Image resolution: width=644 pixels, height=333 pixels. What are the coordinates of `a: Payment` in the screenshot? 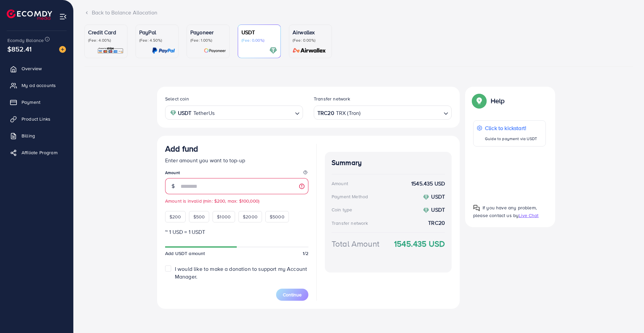 It's located at (37, 102).